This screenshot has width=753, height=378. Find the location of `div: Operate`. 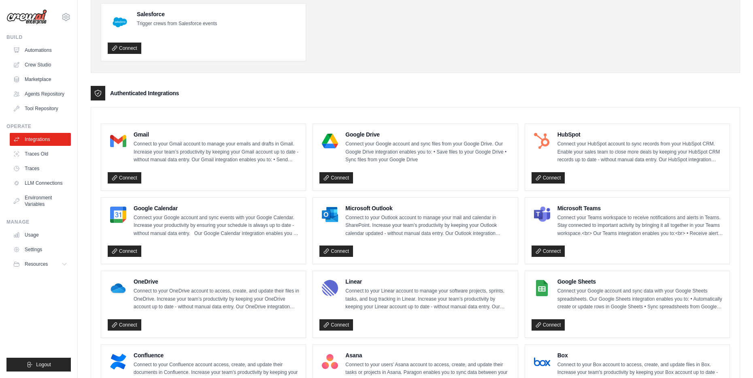

div: Operate is located at coordinates (38, 126).